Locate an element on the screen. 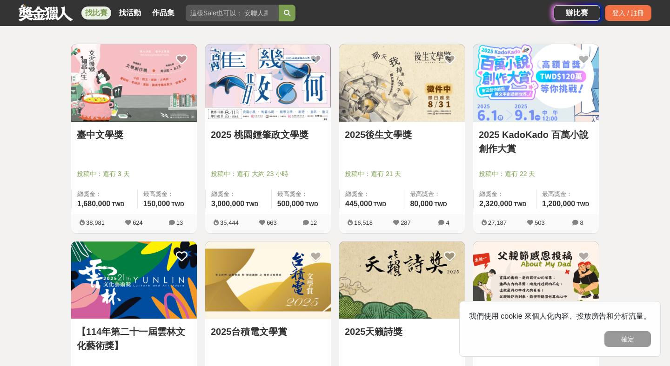 The image size is (670, 366). span: 投稿中：還有 22 天 is located at coordinates (536, 174).